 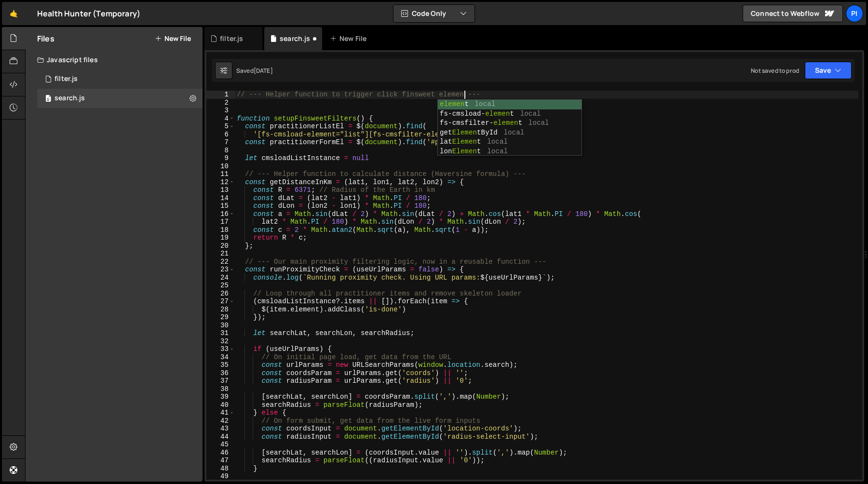 What do you see at coordinates (221, 341) in the screenshot?
I see `div: 32` at bounding box center [221, 341].